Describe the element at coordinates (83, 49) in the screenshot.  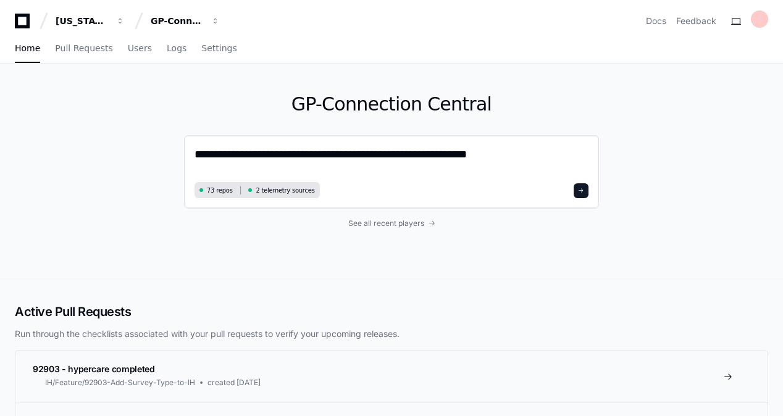
I see `a: Pull Requests` at that location.